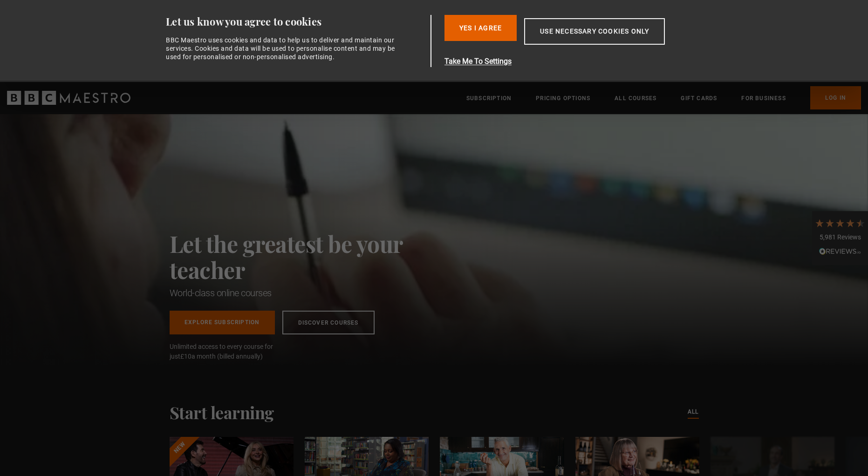 Image resolution: width=868 pixels, height=476 pixels. I want to click on h2: Let the greatest be your teacher, so click(307, 257).